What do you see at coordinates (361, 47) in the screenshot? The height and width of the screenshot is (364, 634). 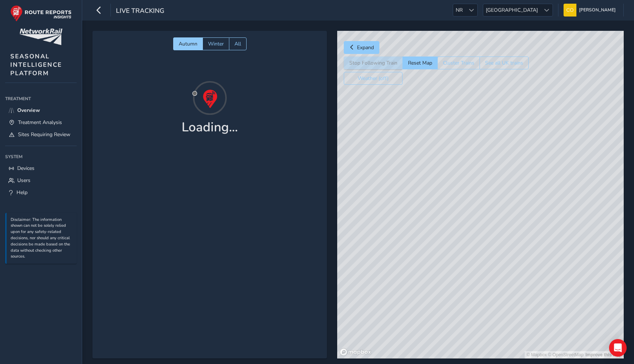 I see `button: Expand` at bounding box center [361, 47].